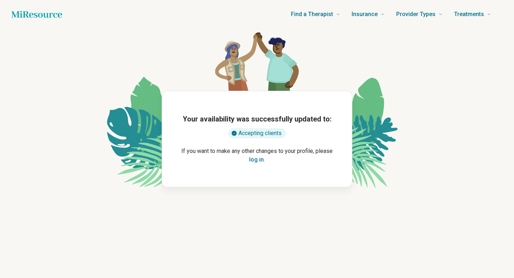 This screenshot has height=278, width=514. Describe the element at coordinates (312, 14) in the screenshot. I see `span: Find a Therapist` at that location.